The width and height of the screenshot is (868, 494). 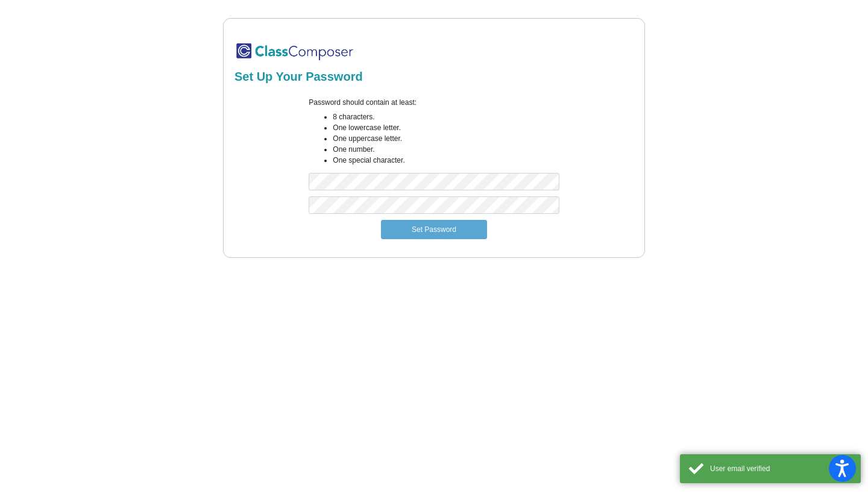 I want to click on li: One special character., so click(x=445, y=160).